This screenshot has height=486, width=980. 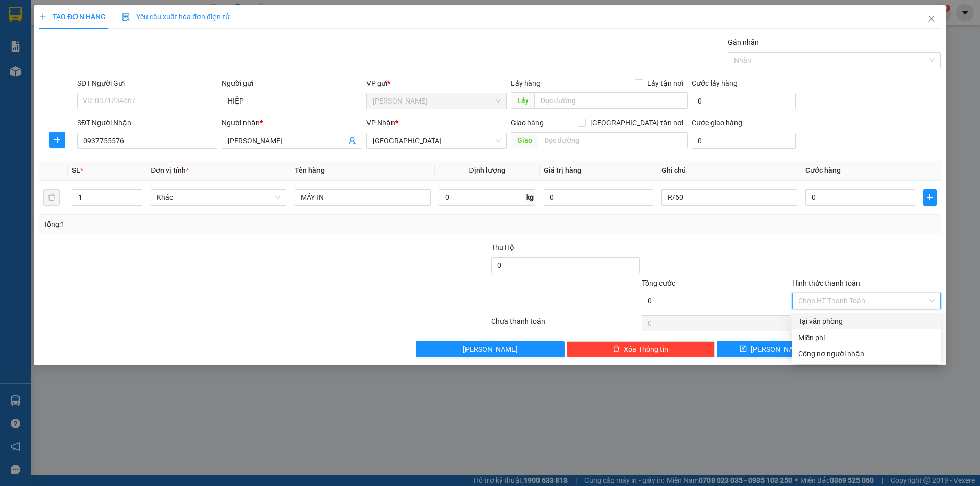 What do you see at coordinates (562, 170) in the screenshot?
I see `span: Giá trị hàng` at bounding box center [562, 170].